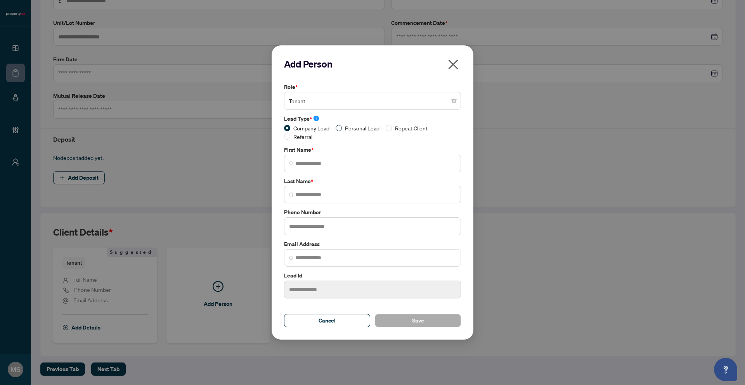  What do you see at coordinates (372, 212) in the screenshot?
I see `label: Phone Number` at bounding box center [372, 212].